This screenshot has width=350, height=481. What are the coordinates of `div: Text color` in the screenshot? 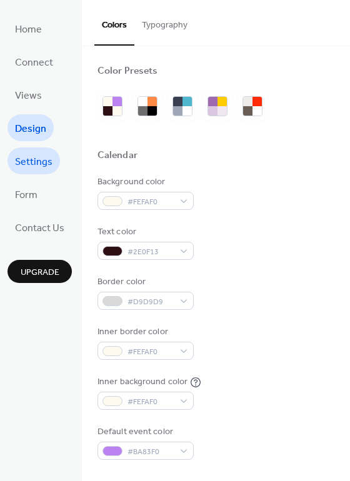 It's located at (144, 232).